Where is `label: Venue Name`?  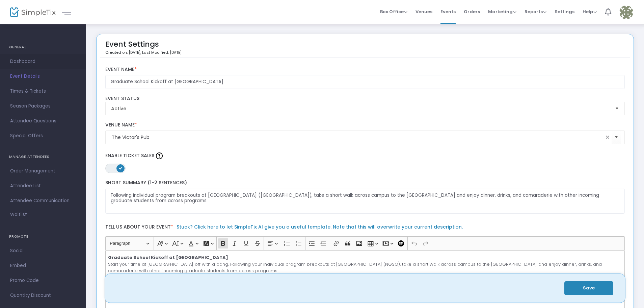 label: Venue Name is located at coordinates (365, 125).